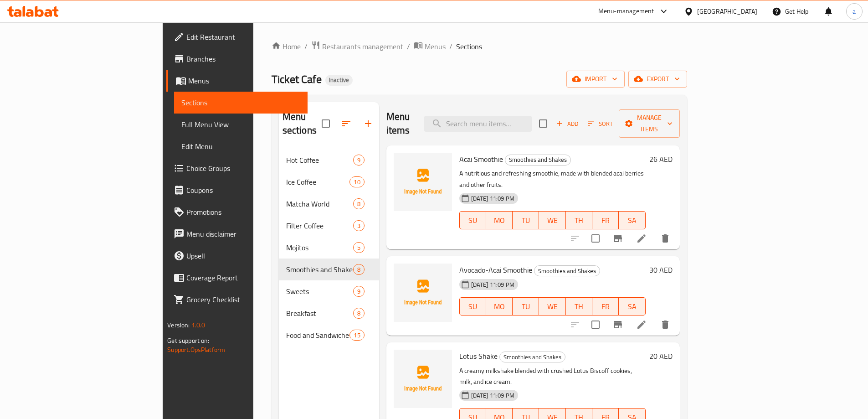 The image size is (868, 419). What do you see at coordinates (329, 247) in the screenshot?
I see `nav: Menu sections` at bounding box center [329, 247].